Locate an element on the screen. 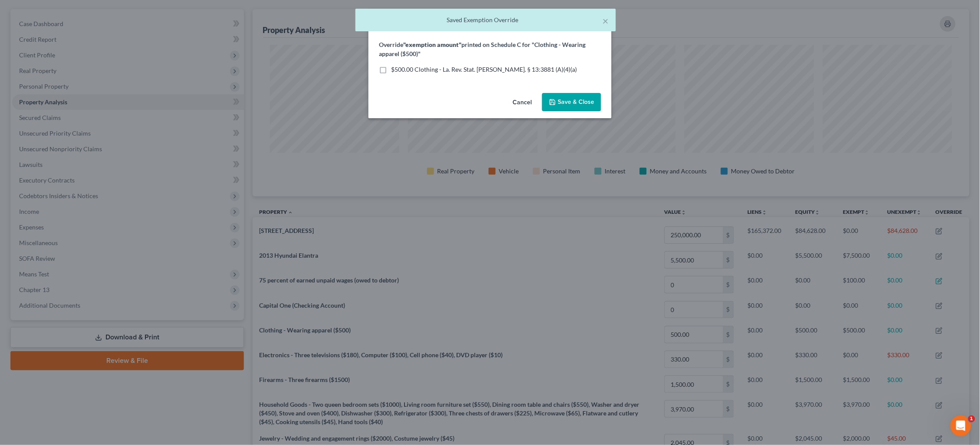 The image size is (980, 445). strong: "exemption amount" is located at coordinates (432, 44).